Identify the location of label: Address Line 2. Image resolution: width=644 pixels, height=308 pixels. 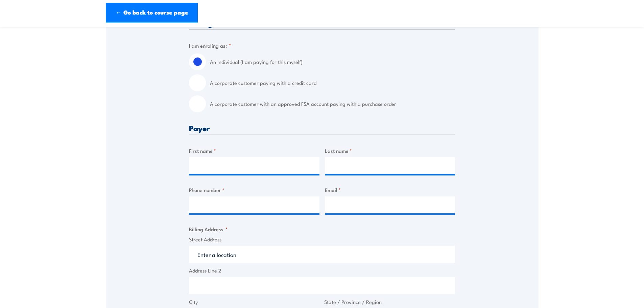
(322, 270).